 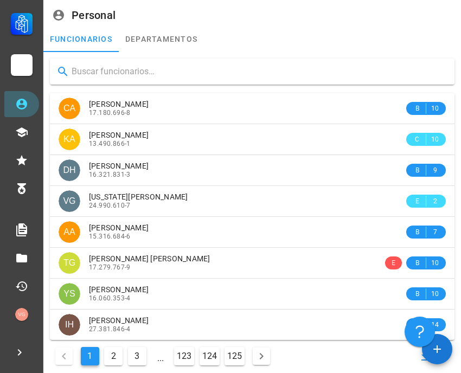 I want to click on span: C, so click(x=417, y=139).